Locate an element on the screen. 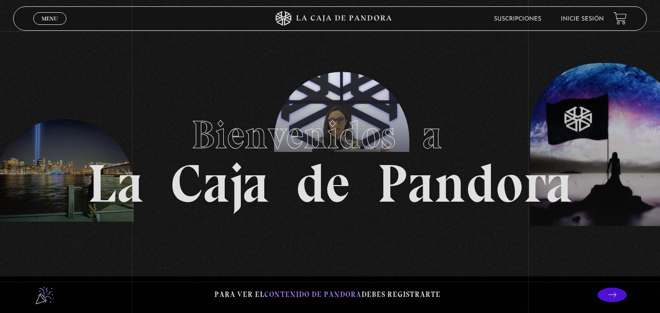 The image size is (660, 313). span: Menu is located at coordinates (49, 19).